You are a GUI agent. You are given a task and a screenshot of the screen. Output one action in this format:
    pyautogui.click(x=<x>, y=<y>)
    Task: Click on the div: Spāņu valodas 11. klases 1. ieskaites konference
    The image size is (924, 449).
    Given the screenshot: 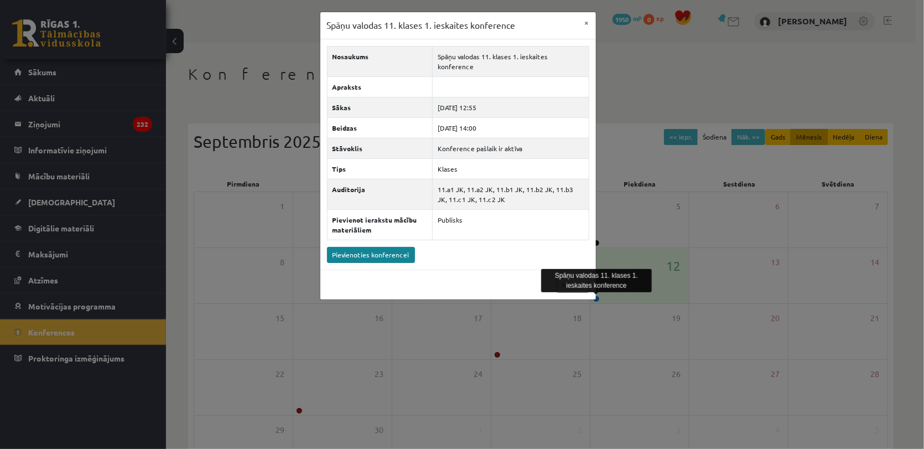 What is the action you would take?
    pyautogui.click(x=597, y=281)
    